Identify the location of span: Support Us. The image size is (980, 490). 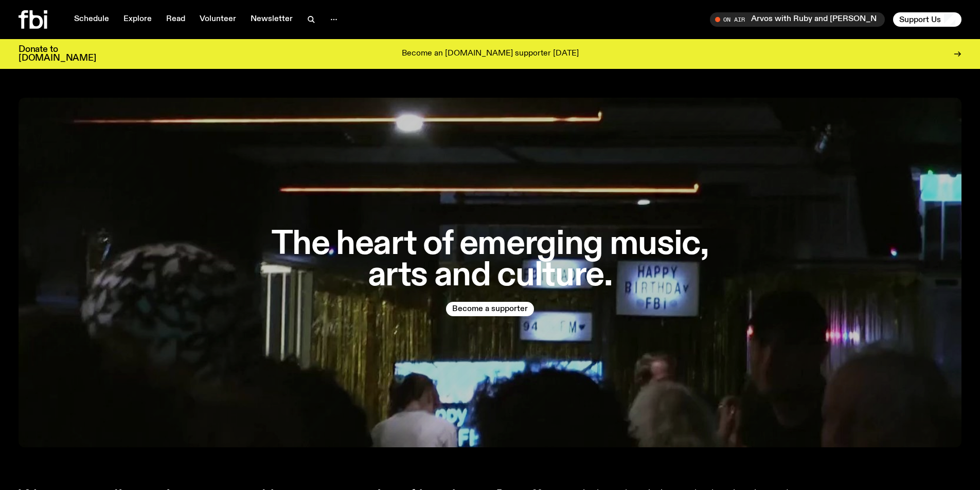
(920, 19).